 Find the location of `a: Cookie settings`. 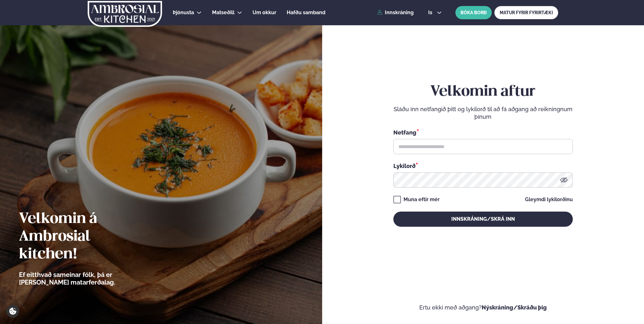

a: Cookie settings is located at coordinates (13, 311).